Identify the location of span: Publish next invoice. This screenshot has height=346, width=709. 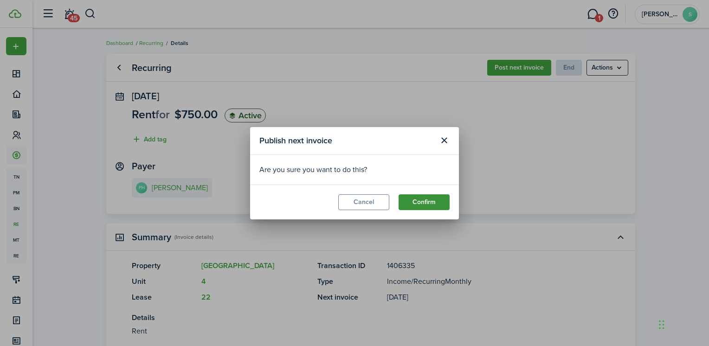
(296, 141).